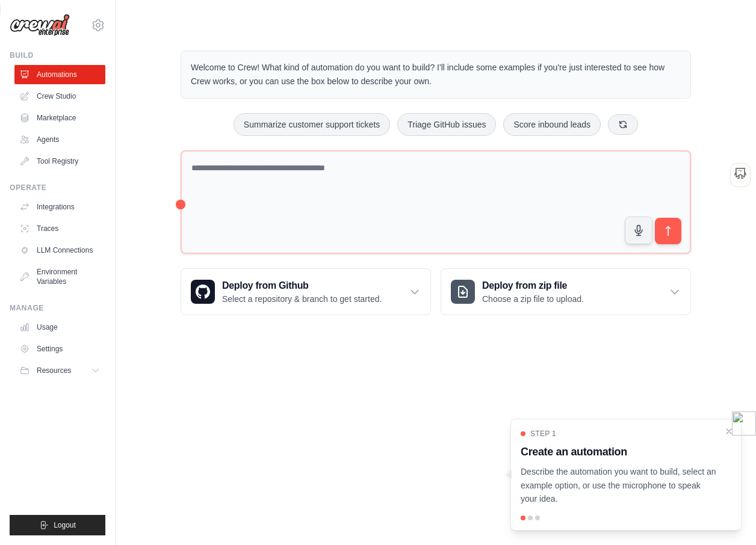 The width and height of the screenshot is (756, 545). Describe the element at coordinates (57, 308) in the screenshot. I see `div: Manage` at that location.